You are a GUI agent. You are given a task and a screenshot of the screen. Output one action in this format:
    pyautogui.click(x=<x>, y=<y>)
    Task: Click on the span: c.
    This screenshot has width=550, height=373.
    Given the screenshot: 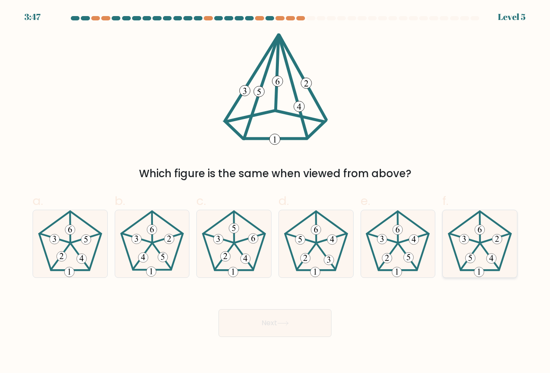 What is the action you would take?
    pyautogui.click(x=201, y=201)
    